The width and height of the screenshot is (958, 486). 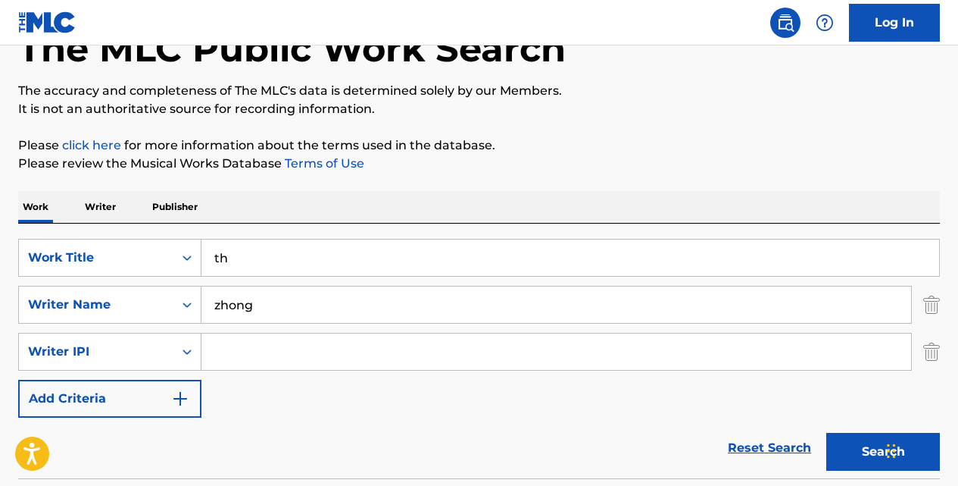 I want to click on form: Search Form, so click(x=479, y=358).